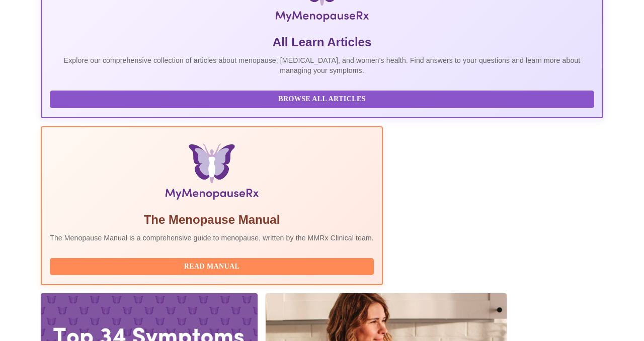 The height and width of the screenshot is (341, 644). I want to click on a: Read Manual, so click(213, 266).